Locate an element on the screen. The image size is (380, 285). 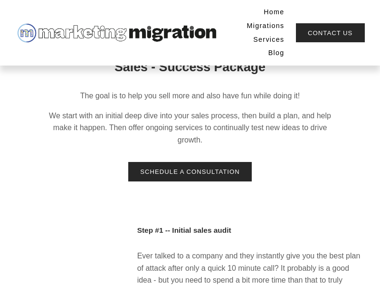
a: Marketing Migration is located at coordinates (116, 33).